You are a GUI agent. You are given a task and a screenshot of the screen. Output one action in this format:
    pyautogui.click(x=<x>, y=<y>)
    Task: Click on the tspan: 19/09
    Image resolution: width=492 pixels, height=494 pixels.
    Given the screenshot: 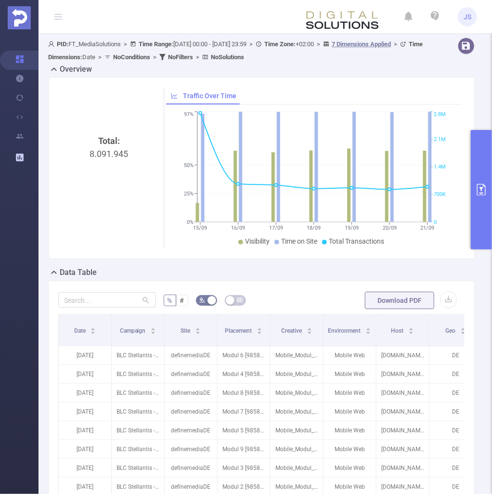 What is the action you would take?
    pyautogui.click(x=351, y=228)
    